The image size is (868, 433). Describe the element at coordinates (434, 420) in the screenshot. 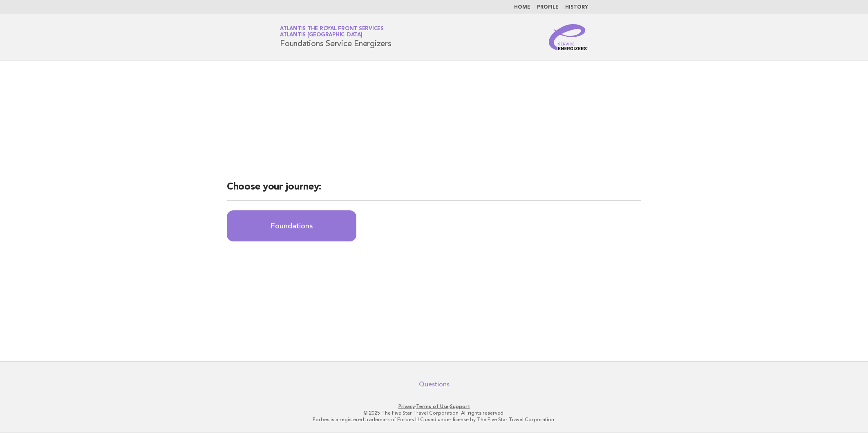

I see `p: Forbes is a registered trademark of Forbes LLC used under license by The Five Star Travel Corpora...` at that location.